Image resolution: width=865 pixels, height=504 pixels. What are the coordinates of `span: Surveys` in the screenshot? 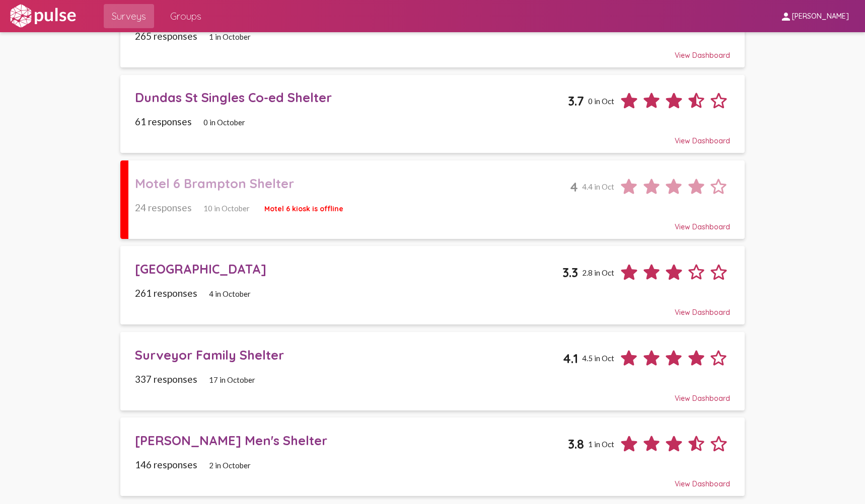 It's located at (129, 16).